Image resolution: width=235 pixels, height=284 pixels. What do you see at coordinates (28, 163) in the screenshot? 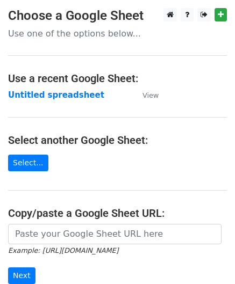
I see `a: Select...` at bounding box center [28, 163].